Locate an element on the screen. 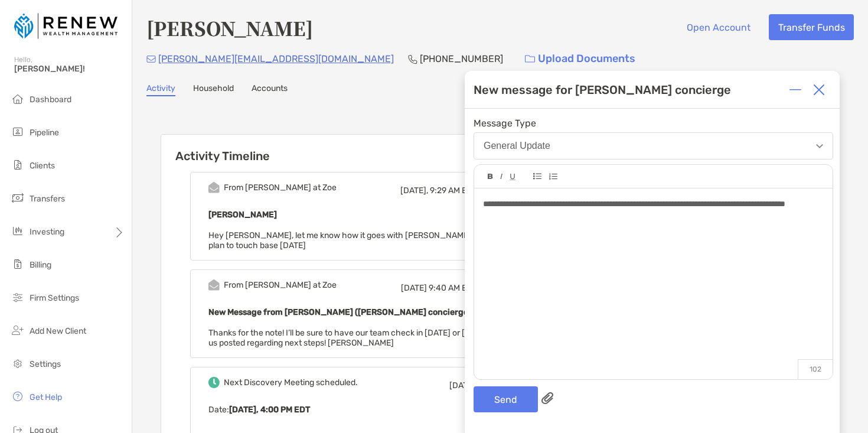 The width and height of the screenshot is (868, 433). button: Send is located at coordinates (505, 400).